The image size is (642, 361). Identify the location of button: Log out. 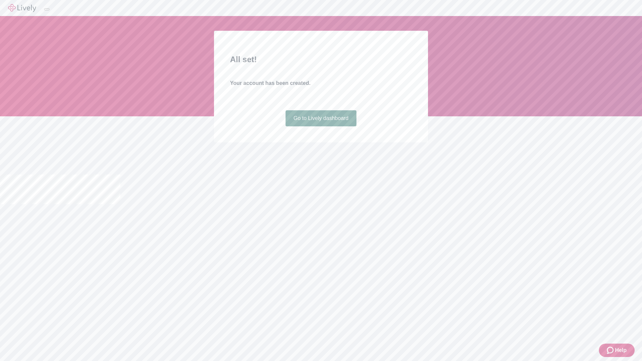
(47, 9).